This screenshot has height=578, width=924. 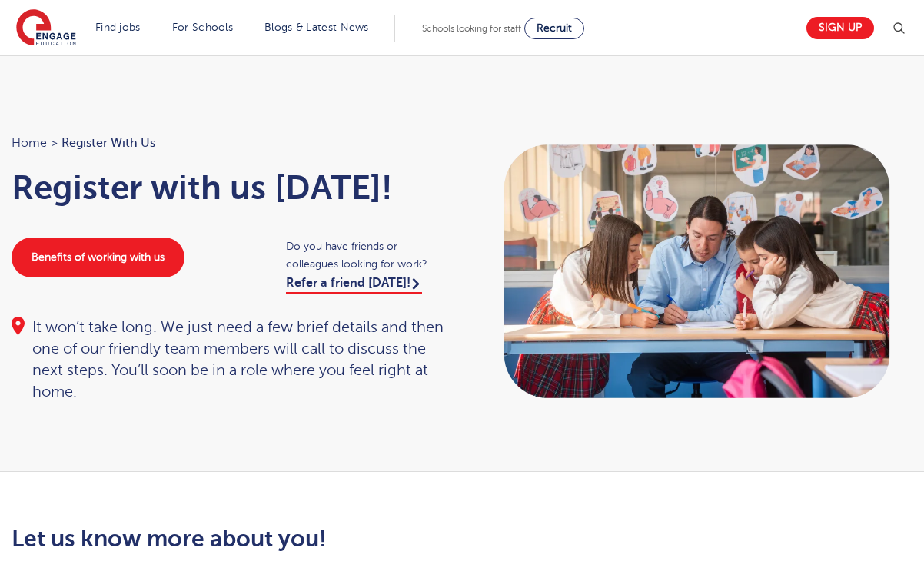 I want to click on span: Schools looking for staff, so click(x=471, y=28).